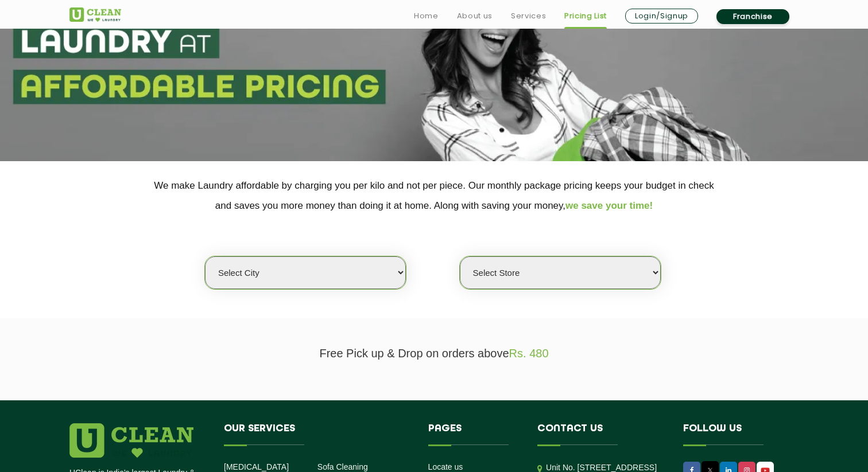  What do you see at coordinates (528, 16) in the screenshot?
I see `a: Services` at bounding box center [528, 16].